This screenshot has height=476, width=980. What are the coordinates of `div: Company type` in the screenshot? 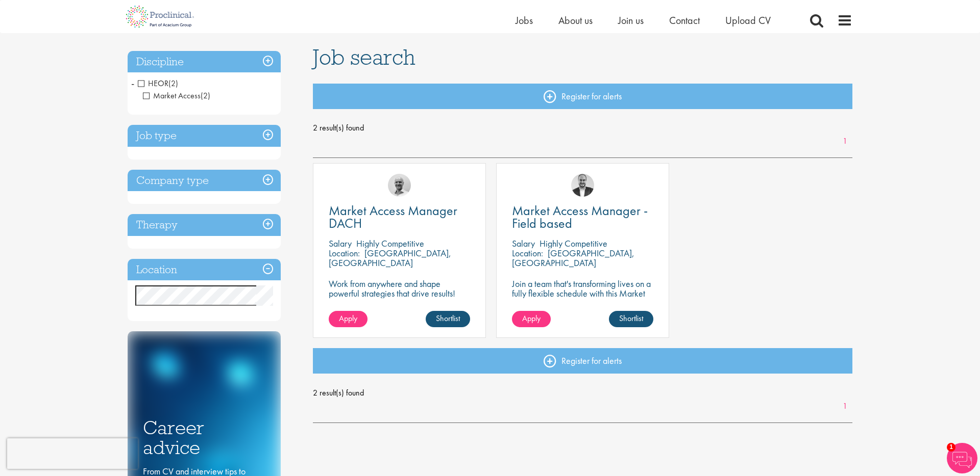 It's located at (204, 181).